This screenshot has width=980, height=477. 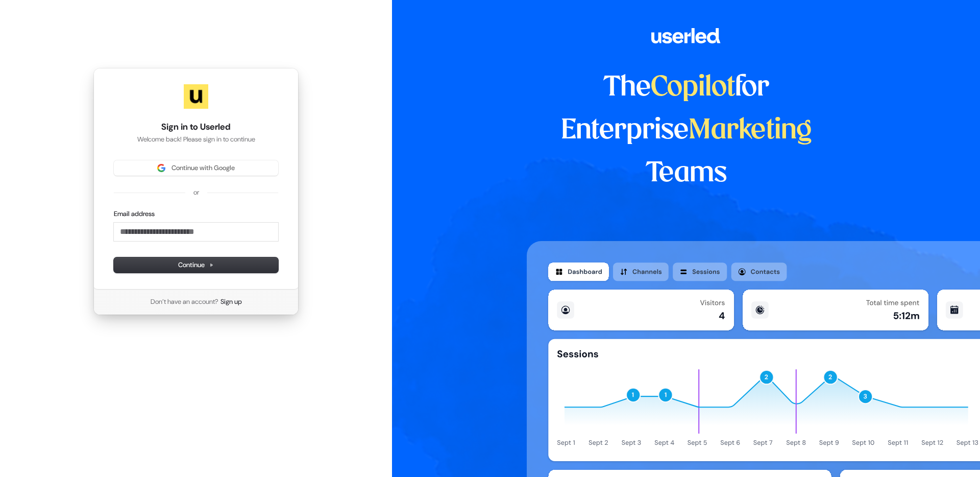 What do you see at coordinates (161, 168) in the screenshot?
I see `img: Sign in with Google` at bounding box center [161, 168].